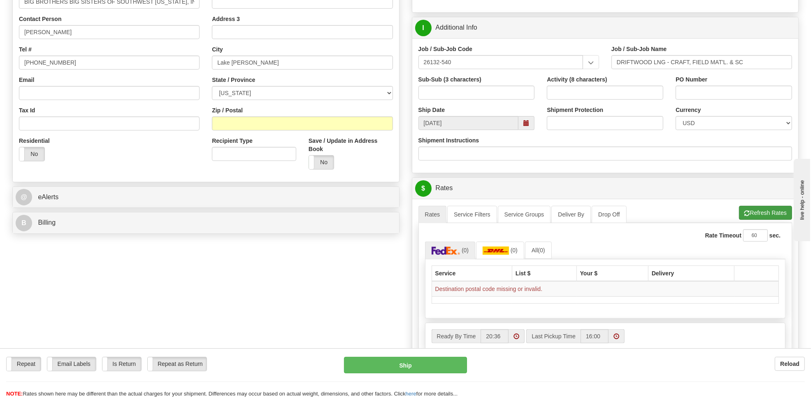 This screenshot has height=398, width=811. What do you see at coordinates (122, 364) in the screenshot?
I see `label: Is Return` at bounding box center [122, 364].